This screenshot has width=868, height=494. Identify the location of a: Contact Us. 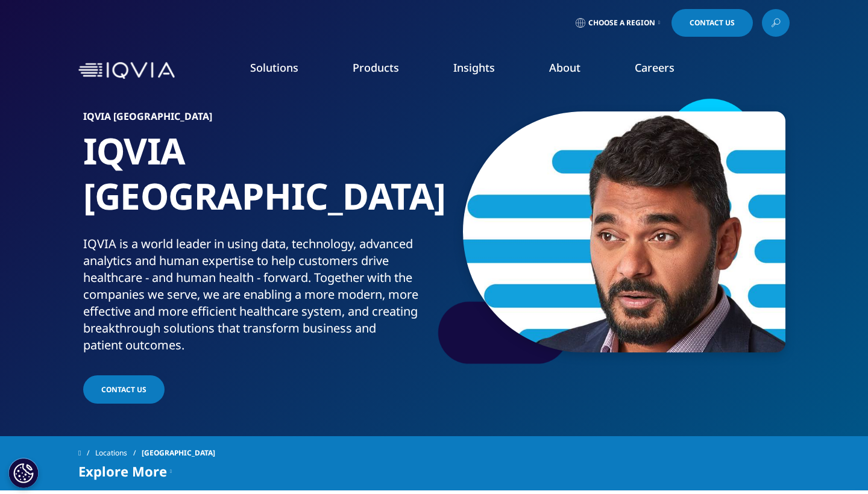
(712, 23).